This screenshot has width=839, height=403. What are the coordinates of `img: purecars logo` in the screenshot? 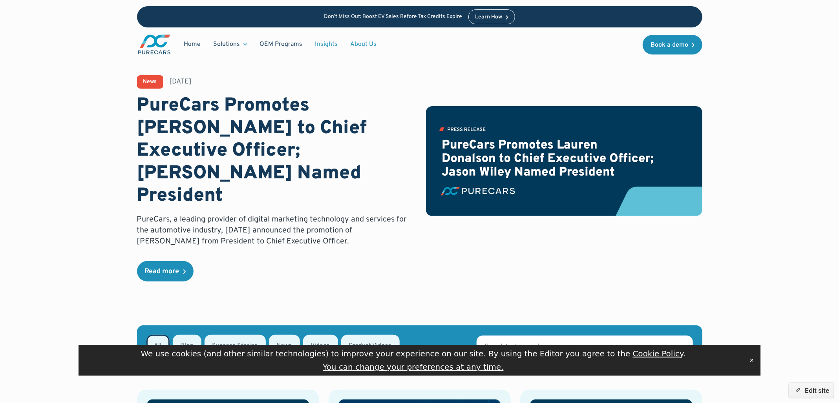 It's located at (154, 44).